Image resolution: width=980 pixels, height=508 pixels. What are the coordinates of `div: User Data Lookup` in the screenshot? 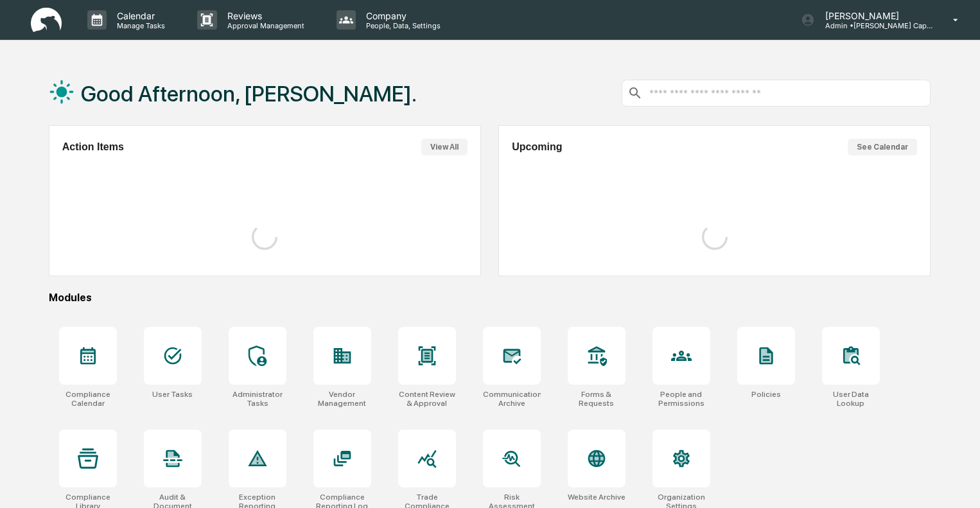 It's located at (851, 399).